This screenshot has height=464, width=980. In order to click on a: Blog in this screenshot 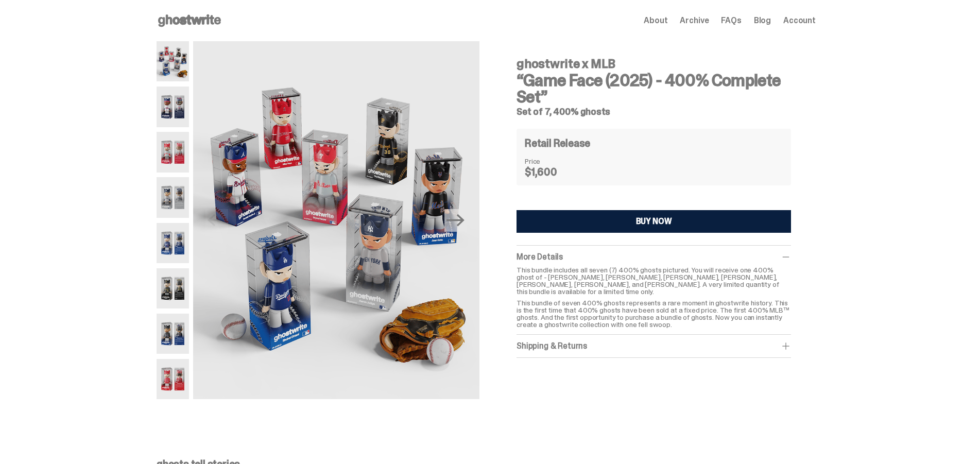, I will do `click(763, 20)`.